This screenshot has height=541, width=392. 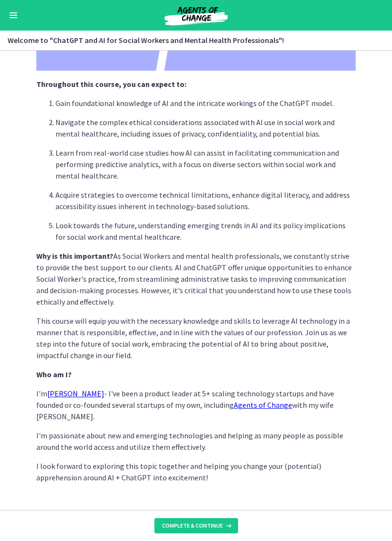 What do you see at coordinates (196, 338) in the screenshot?
I see `p: This course will equip you with the necessary knowledge and skills to leverage AI technology in a...` at bounding box center [196, 338].